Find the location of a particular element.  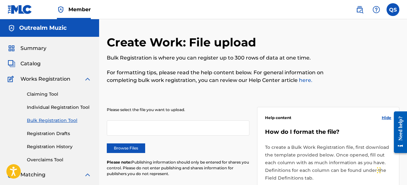

h5: Outrealm Muzic is located at coordinates (43, 28).